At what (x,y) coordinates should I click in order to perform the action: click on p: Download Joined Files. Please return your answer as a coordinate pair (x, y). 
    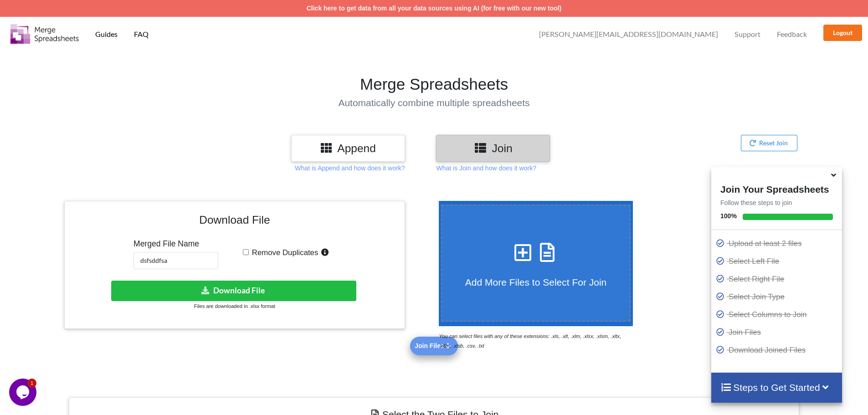
    Looking at the image, I should click on (778, 350).